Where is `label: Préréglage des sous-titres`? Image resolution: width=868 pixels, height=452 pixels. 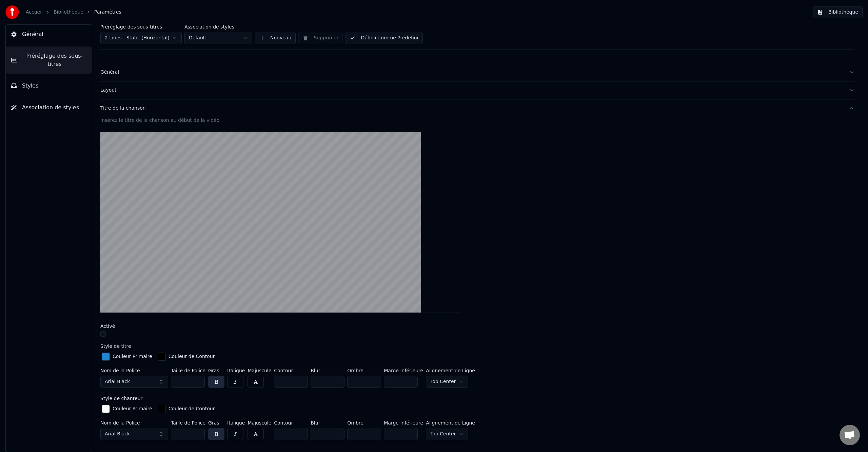 label: Préréglage des sous-titres is located at coordinates (141, 27).